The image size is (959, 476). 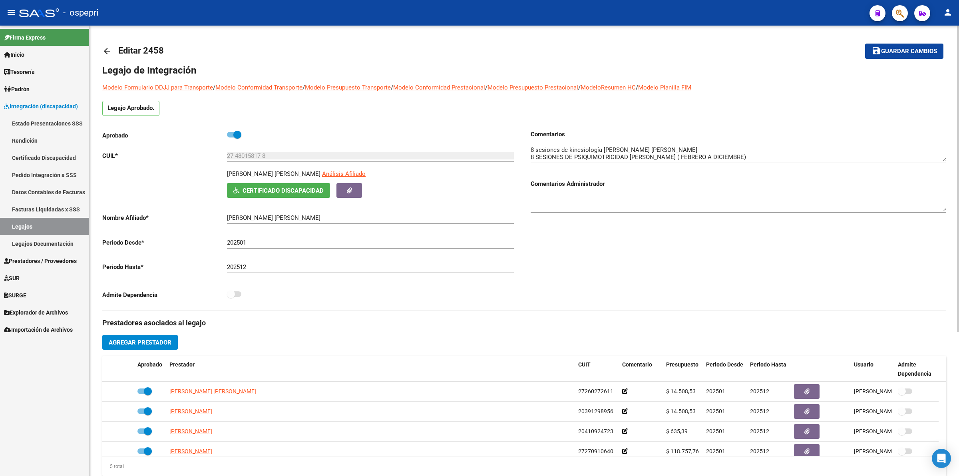 I want to click on span: Editar 2458, so click(x=141, y=50).